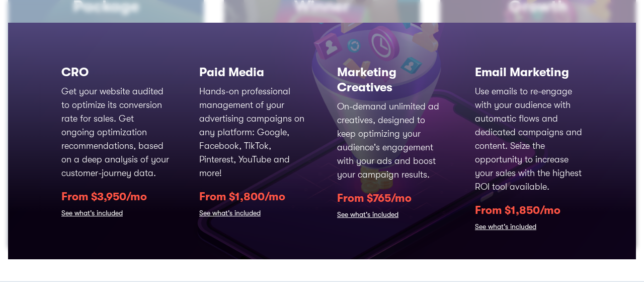 This screenshot has height=282, width=644. I want to click on div: Chat Widget, so click(618, 257).